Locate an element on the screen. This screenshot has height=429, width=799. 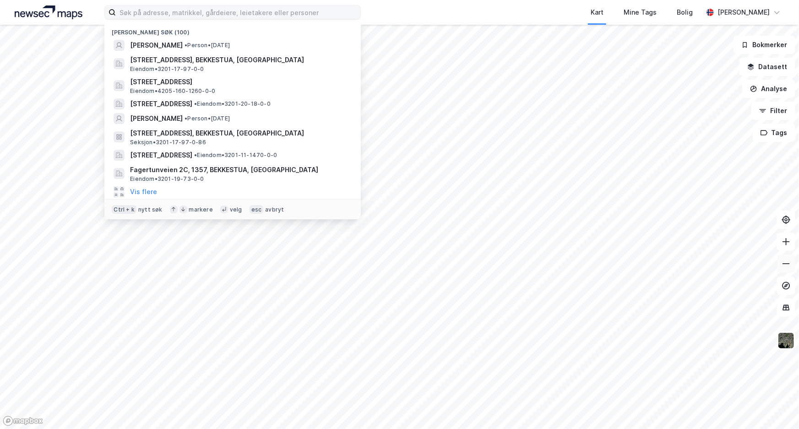
img: logo.a4113a55bc3d86da70a041830d287a7e.svg is located at coordinates (49, 12).